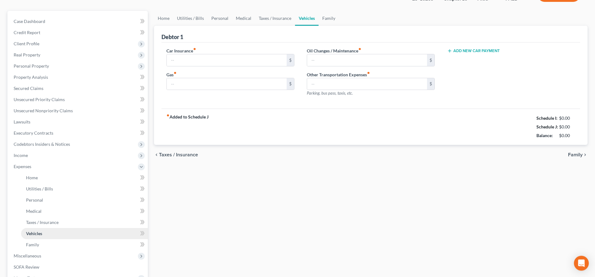 This screenshot has height=277, width=595. I want to click on span: Case Dashboard, so click(29, 21).